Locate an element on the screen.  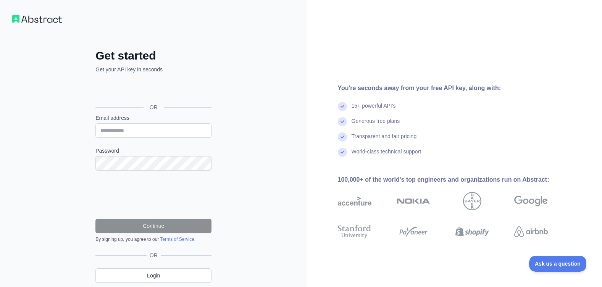
div: Transparent and fair pricing is located at coordinates (384, 140).